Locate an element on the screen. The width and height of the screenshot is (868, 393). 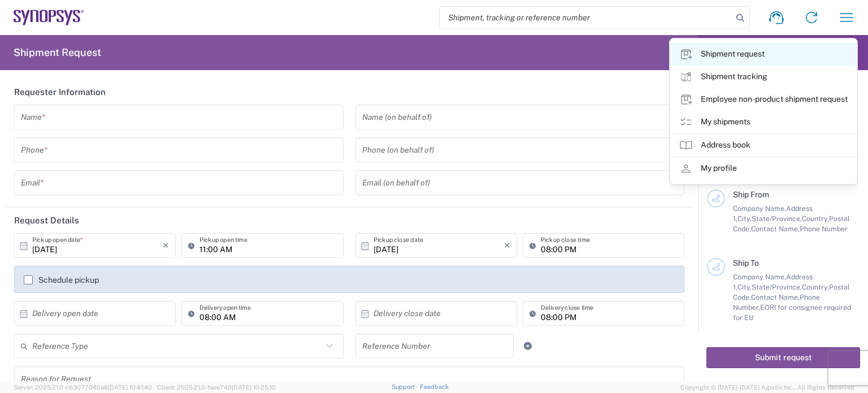
h2: Shipment Request is located at coordinates (57, 52).